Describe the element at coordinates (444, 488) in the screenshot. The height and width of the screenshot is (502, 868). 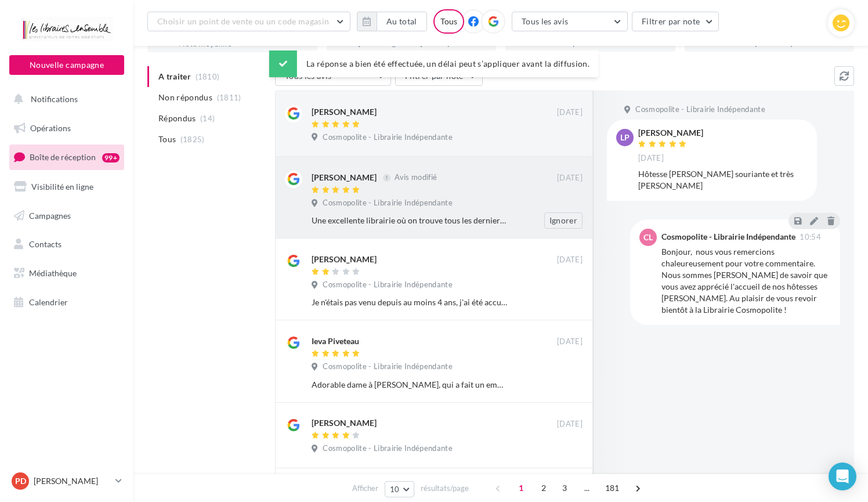
I see `span: résultats/page` at that location.